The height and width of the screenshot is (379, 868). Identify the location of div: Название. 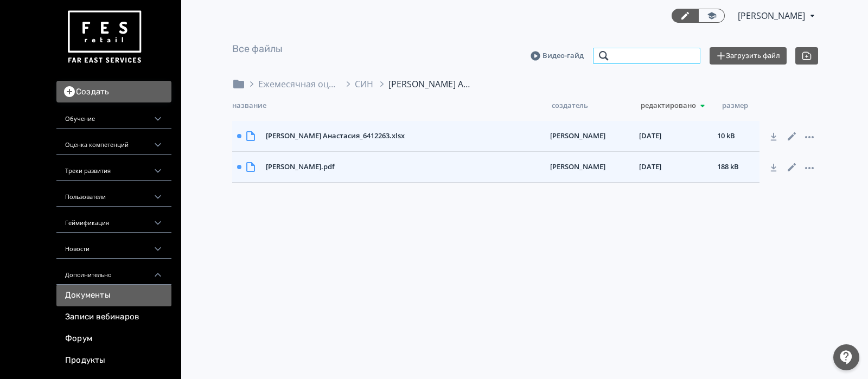
(392, 106).